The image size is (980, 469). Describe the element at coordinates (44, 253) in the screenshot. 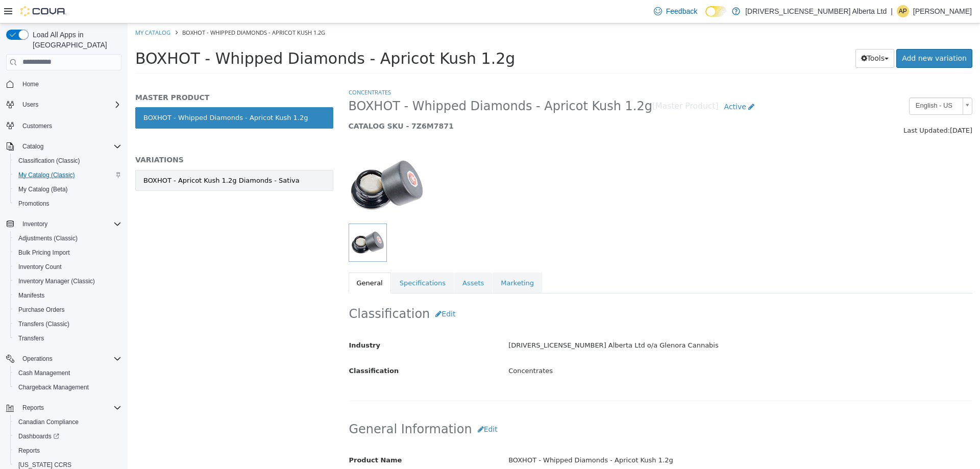

I see `span: Bulk Pricing Import` at that location.